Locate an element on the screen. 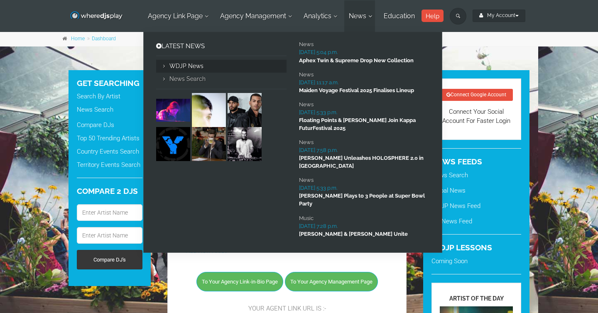  a: Education is located at coordinates (399, 16).